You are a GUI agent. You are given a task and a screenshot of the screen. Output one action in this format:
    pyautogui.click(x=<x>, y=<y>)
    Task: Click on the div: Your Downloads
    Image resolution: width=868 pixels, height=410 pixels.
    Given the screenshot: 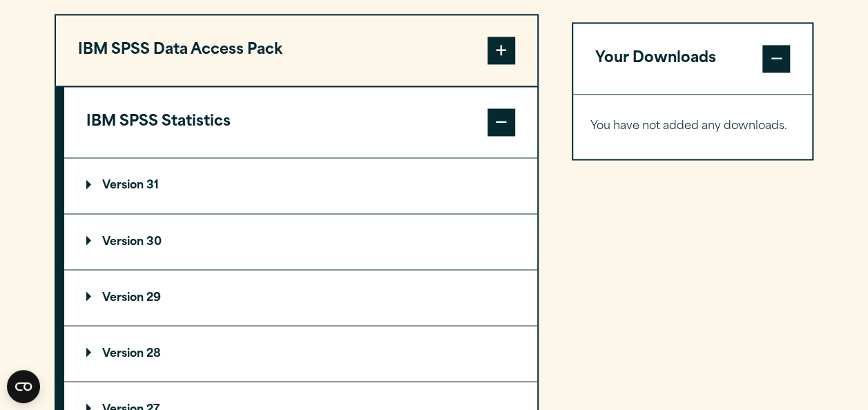 What is the action you would take?
    pyautogui.click(x=692, y=126)
    